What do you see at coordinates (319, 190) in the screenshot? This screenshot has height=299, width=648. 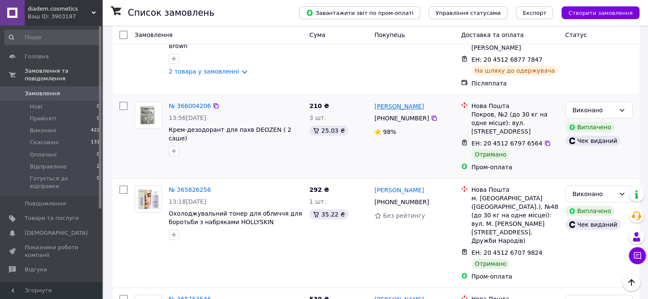 I see `span: 292 ₴` at bounding box center [319, 190].